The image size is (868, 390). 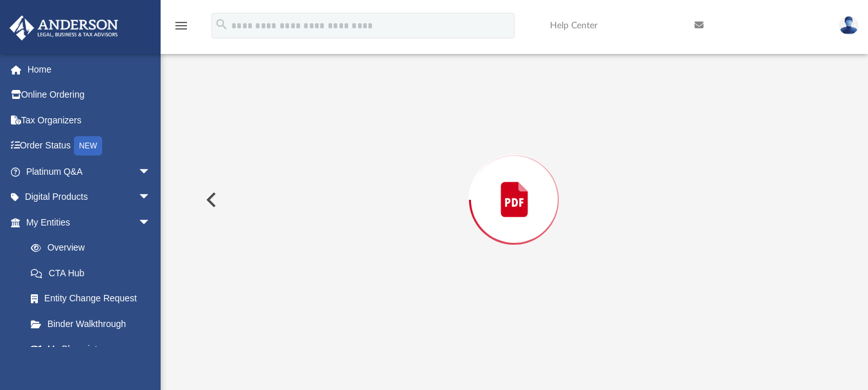 What do you see at coordinates (90, 197) in the screenshot?
I see `a: Digital Productsarrow_drop_down` at bounding box center [90, 197].